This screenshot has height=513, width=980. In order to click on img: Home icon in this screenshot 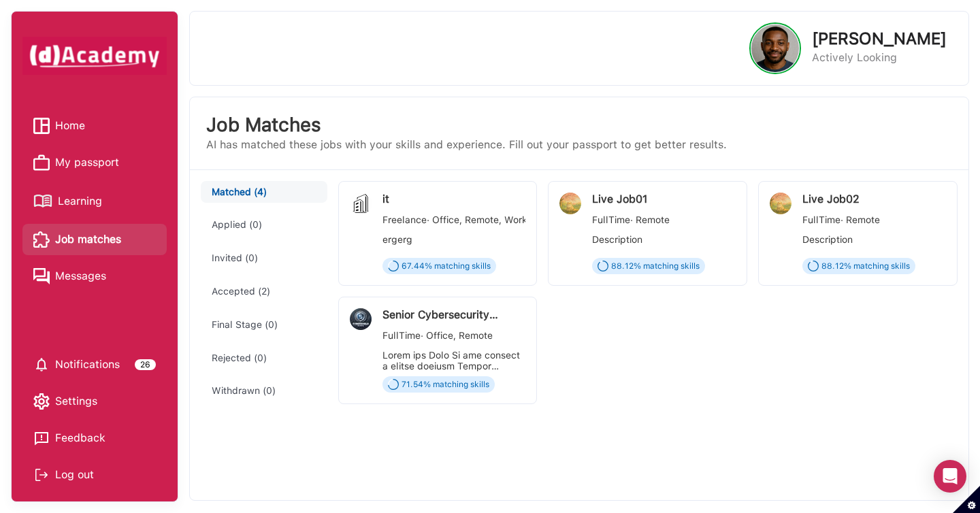, I will do `click(42, 126)`.